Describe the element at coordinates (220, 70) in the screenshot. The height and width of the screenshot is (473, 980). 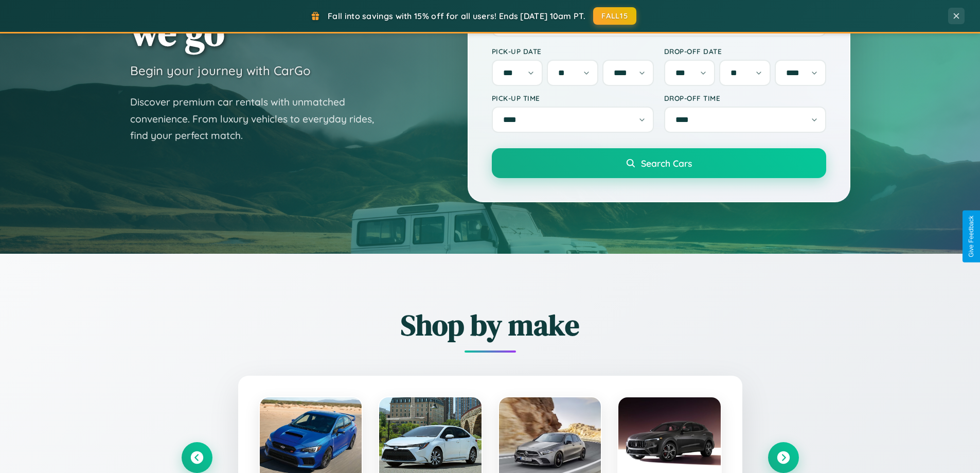
I see `h3: Begin your journey with CarGo` at that location.